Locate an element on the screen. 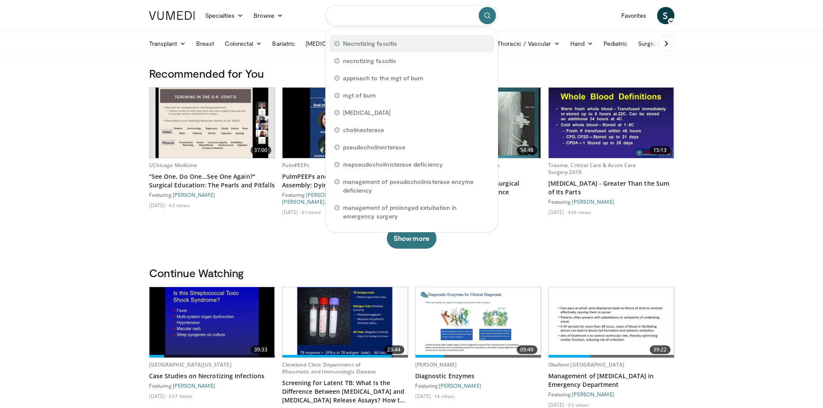 The image size is (823, 408). span: necrotizing fascitis is located at coordinates (369, 61).